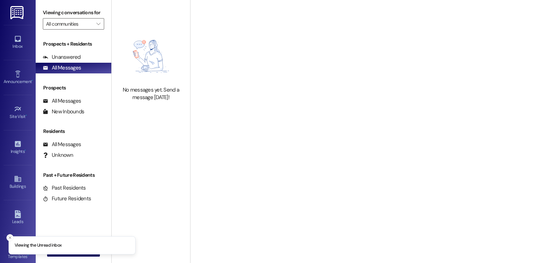  Describe the element at coordinates (73, 88) in the screenshot. I see `div: Prospects` at that location.